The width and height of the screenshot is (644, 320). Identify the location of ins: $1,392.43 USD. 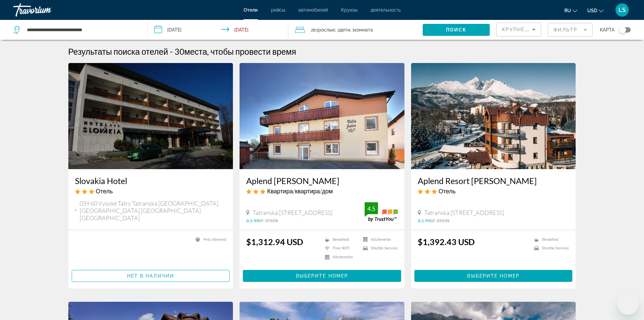
(446, 242).